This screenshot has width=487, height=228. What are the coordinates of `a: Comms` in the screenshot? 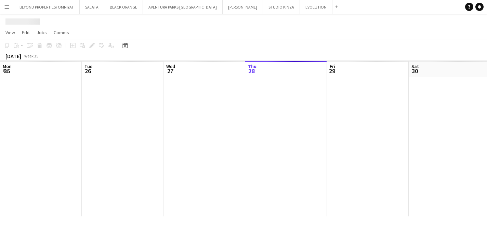 It's located at (61, 32).